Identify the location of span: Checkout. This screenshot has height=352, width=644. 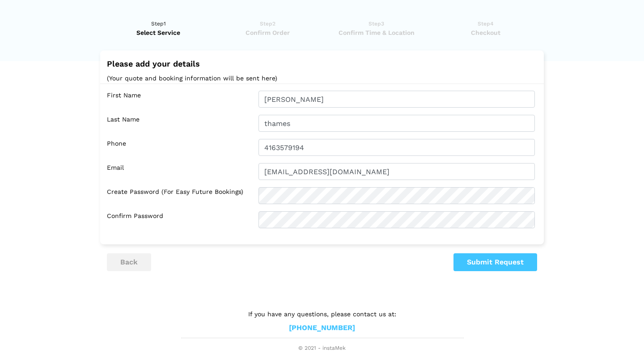
(485, 33).